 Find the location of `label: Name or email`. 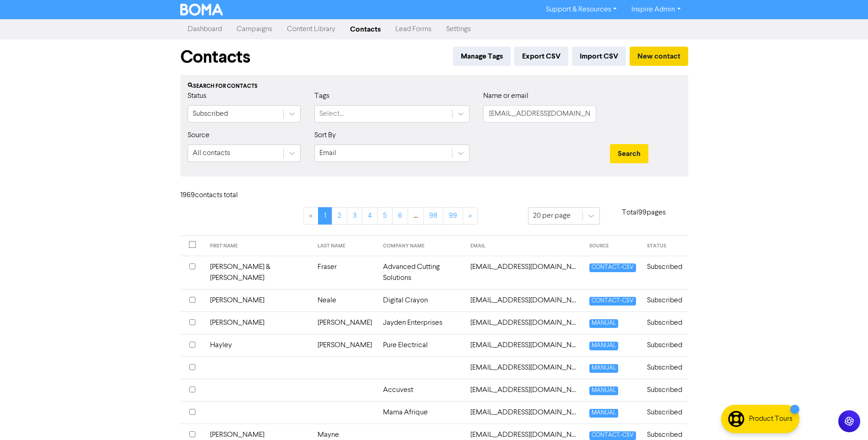

label: Name or email is located at coordinates (506, 96).